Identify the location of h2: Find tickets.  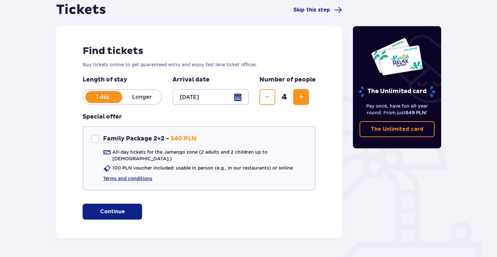
(199, 51).